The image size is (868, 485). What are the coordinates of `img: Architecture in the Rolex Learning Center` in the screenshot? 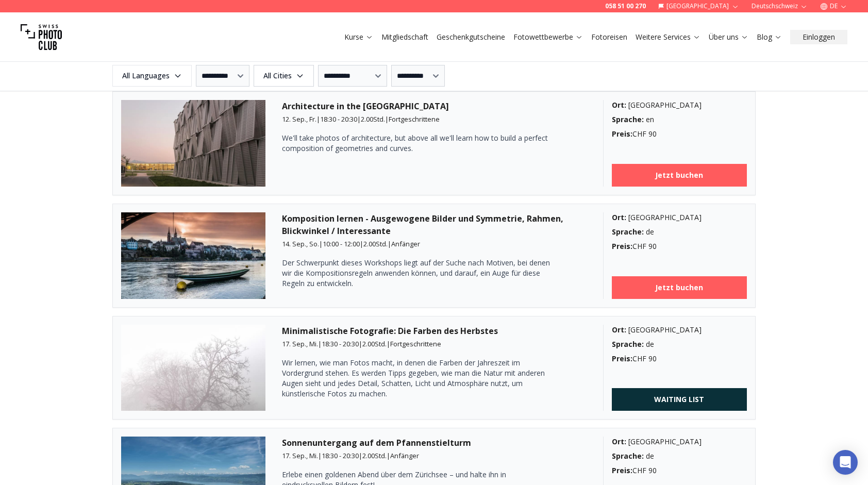 It's located at (193, 143).